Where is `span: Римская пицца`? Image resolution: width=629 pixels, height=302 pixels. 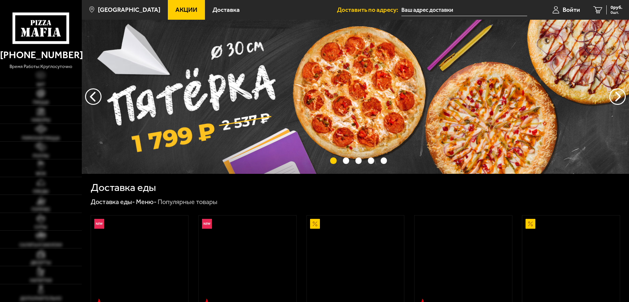 span: Римская пицца is located at coordinates (41, 138).